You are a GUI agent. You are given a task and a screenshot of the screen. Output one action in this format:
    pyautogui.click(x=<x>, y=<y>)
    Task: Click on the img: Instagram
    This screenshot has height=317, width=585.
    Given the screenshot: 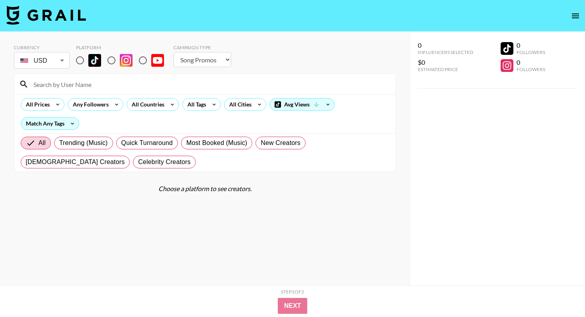 What is the action you would take?
    pyautogui.click(x=126, y=60)
    